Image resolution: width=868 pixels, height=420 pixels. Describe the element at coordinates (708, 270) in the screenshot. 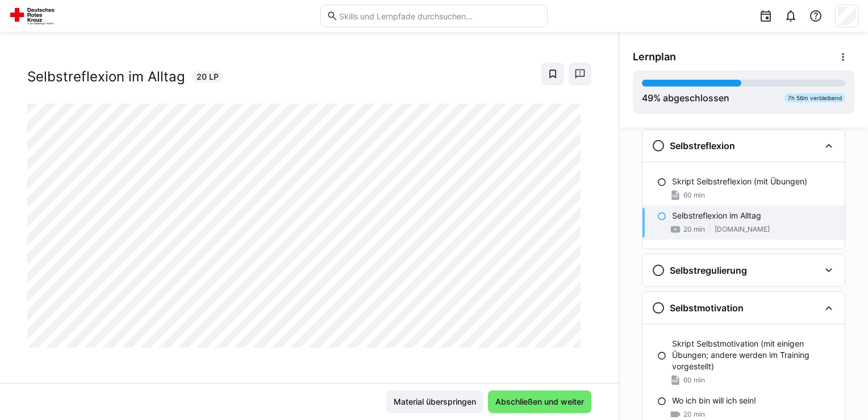

I see `h3: Selbstregulierung` at that location.